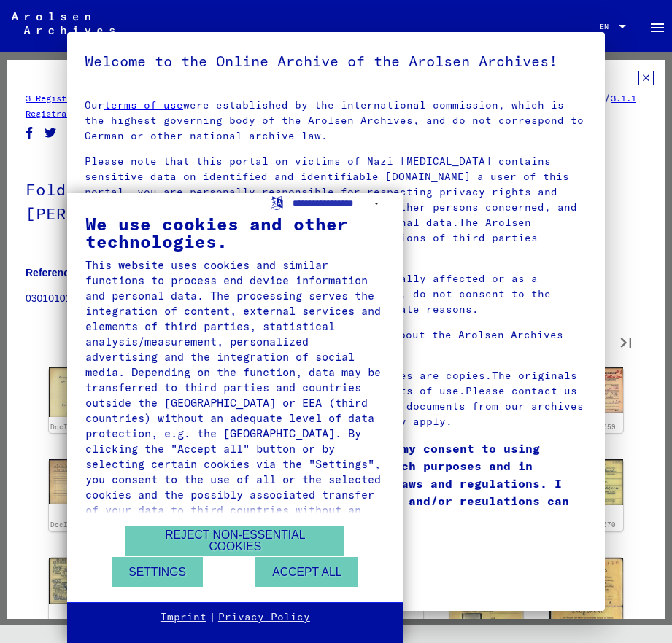 The image size is (672, 643). What do you see at coordinates (235, 233) in the screenshot?
I see `div: We use cookies and other technologies.` at bounding box center [235, 233].